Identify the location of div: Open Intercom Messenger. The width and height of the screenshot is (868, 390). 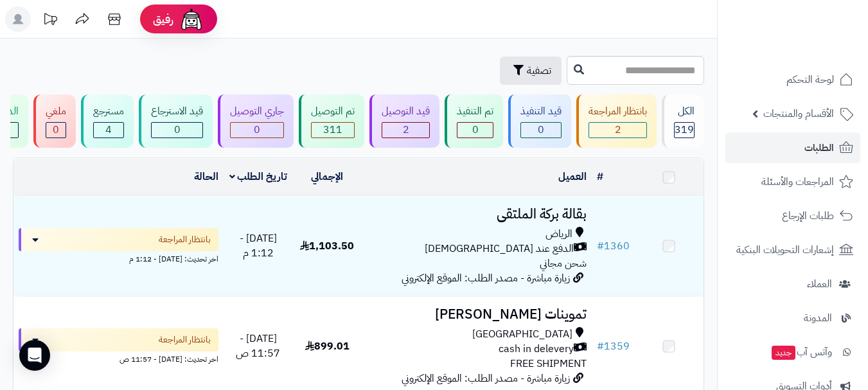
(34, 355).